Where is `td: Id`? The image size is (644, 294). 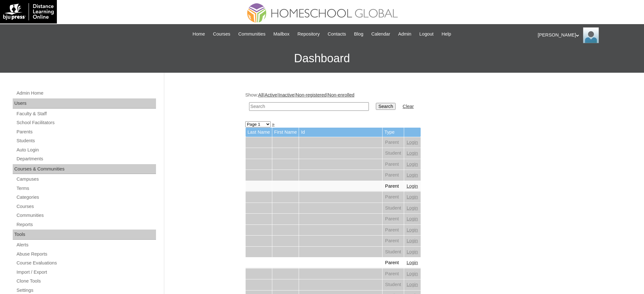
td: Id is located at coordinates (341, 132).